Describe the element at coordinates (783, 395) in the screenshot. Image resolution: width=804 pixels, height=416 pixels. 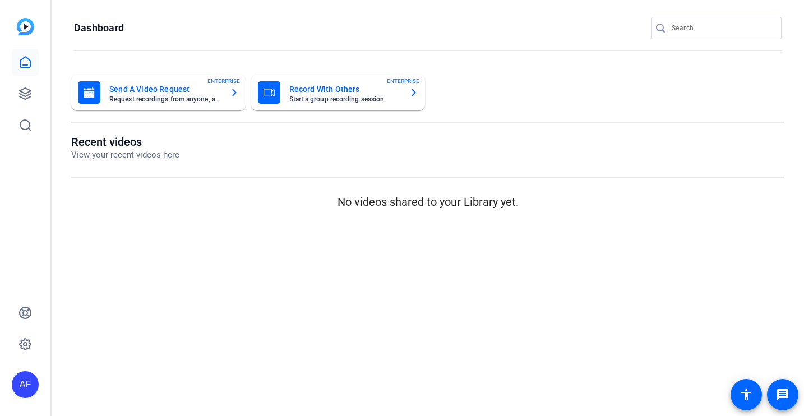
I see `mat-icon: message` at that location.